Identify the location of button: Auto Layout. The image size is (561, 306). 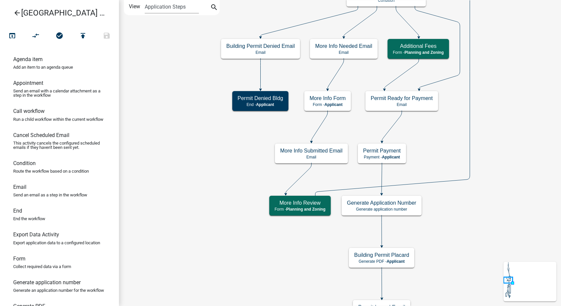
(36, 36).